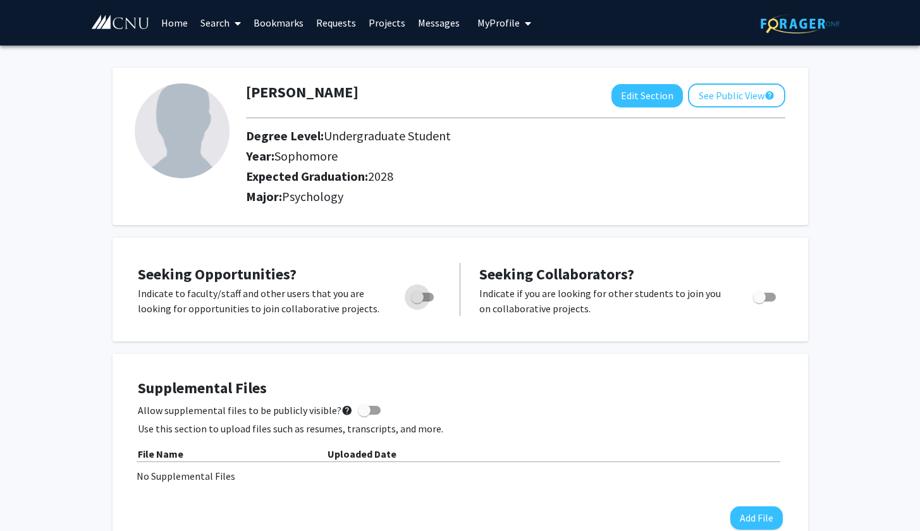  I want to click on button: See Public View, so click(736, 95).